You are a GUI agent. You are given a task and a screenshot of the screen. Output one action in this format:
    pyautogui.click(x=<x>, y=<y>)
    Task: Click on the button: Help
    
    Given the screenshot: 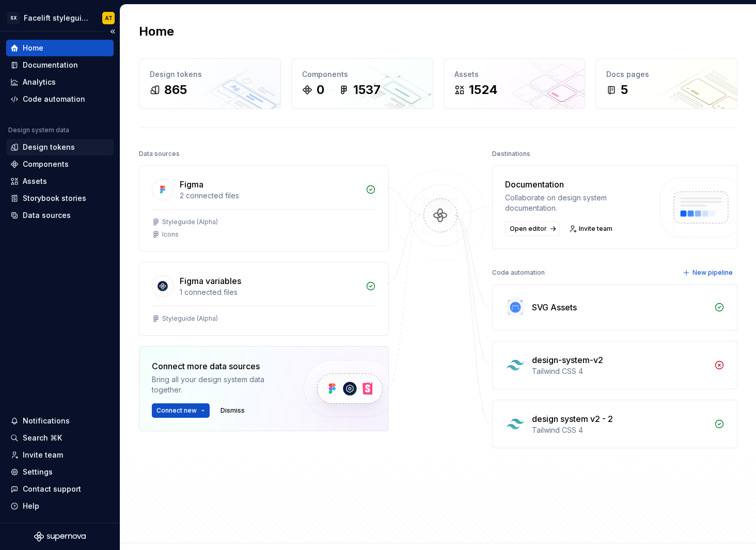 What is the action you would take?
    pyautogui.click(x=60, y=506)
    